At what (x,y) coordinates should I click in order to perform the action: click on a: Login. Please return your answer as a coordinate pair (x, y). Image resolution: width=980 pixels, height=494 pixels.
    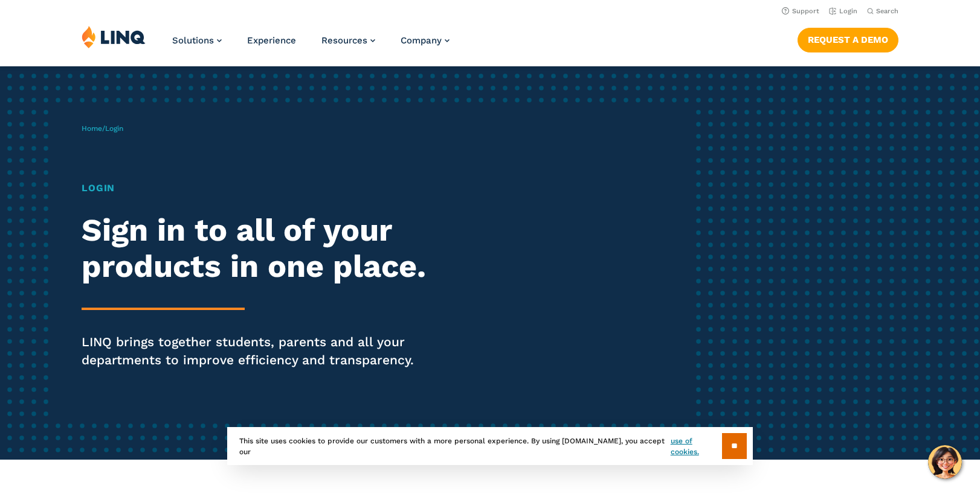
    Looking at the image, I should click on (843, 11).